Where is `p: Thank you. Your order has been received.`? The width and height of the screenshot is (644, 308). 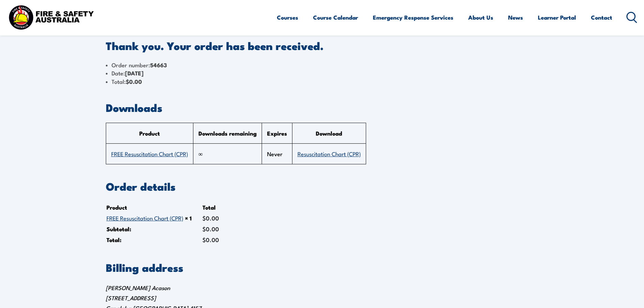 p: Thank you. Your order has been received. is located at coordinates (322, 45).